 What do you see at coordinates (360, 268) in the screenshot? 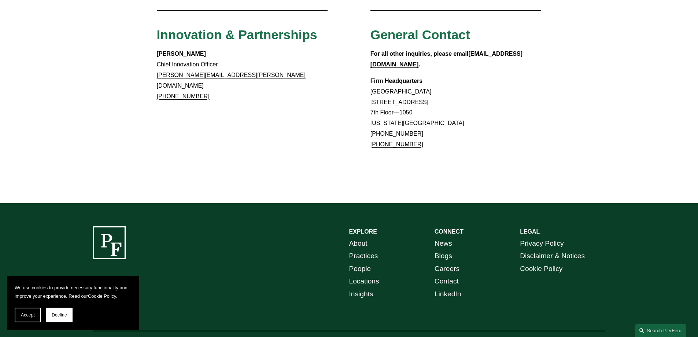
I see `a: People` at bounding box center [360, 268].